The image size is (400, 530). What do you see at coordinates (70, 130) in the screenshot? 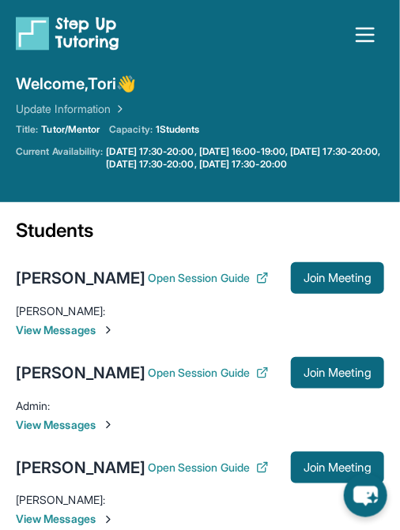
I see `span: Tutor/Mentor` at bounding box center [70, 130].